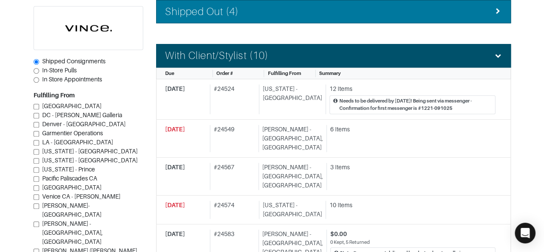 The image size is (544, 252). I want to click on input: In-Store Pulls, so click(36, 71).